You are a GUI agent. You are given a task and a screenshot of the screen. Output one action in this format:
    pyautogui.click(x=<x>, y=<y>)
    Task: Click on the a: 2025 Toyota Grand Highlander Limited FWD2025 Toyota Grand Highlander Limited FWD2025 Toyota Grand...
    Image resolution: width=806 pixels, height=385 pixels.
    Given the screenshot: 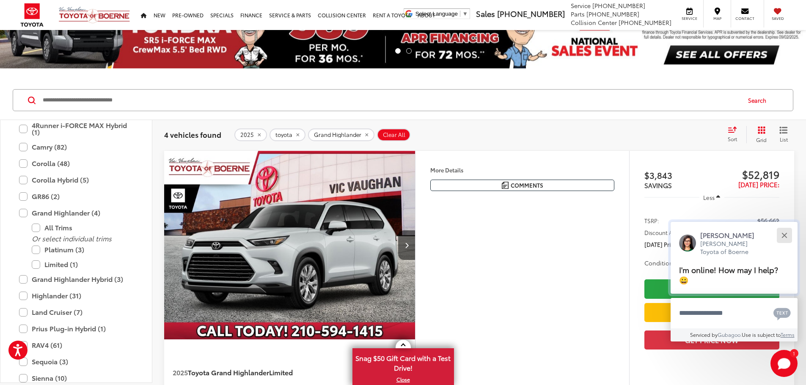 What is the action you would take?
    pyautogui.click(x=290, y=245)
    